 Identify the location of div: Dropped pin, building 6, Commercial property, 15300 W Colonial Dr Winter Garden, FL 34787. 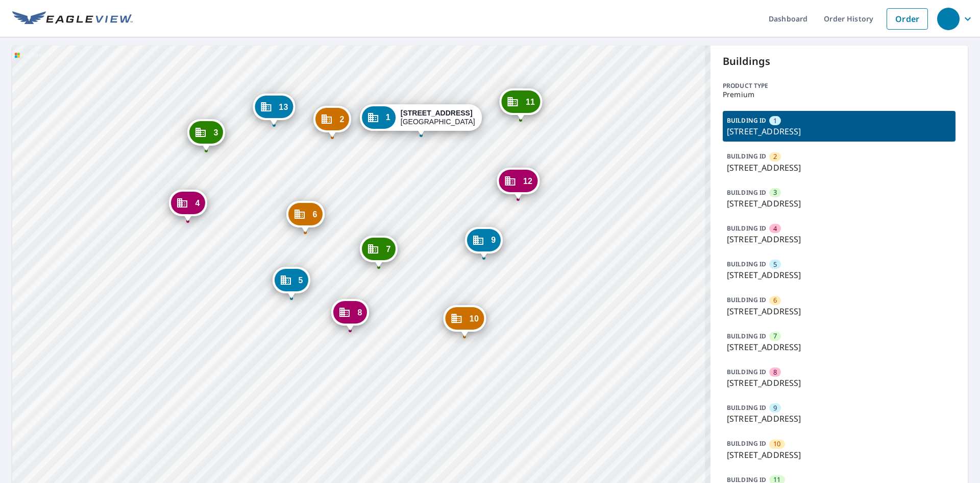
(305, 217).